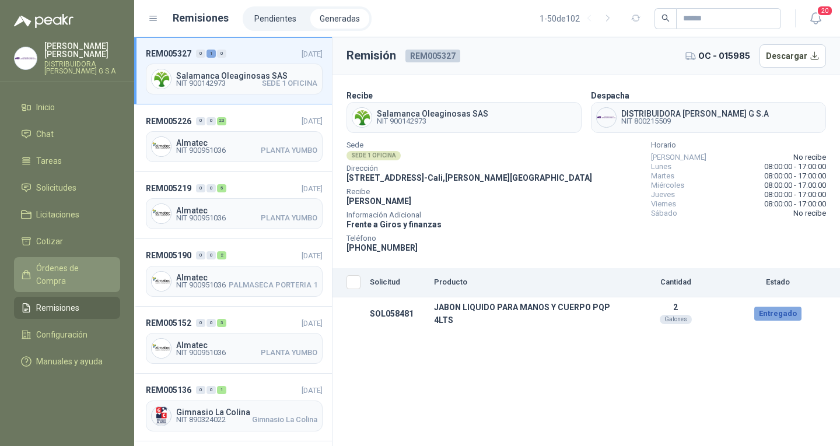 The image size is (840, 446). Describe the element at coordinates (469, 215) in the screenshot. I see `span: Información Adicional` at that location.